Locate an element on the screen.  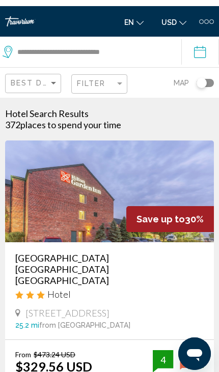
span: places to spend your time is located at coordinates (71, 119).